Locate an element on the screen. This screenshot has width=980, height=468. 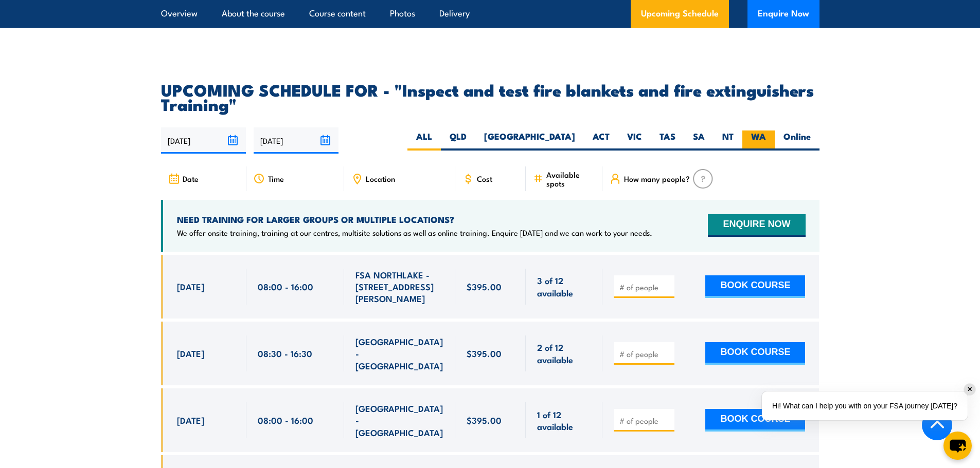
input: From date is located at coordinates (203, 140).